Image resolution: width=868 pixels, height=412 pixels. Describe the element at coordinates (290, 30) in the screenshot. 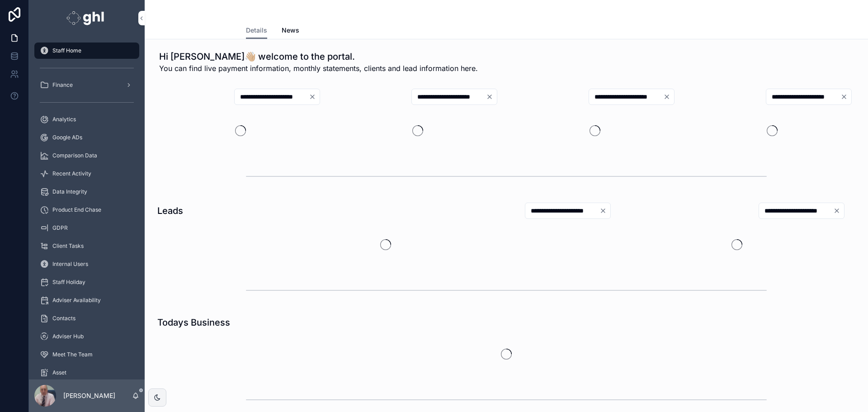

I see `span: News` at that location.